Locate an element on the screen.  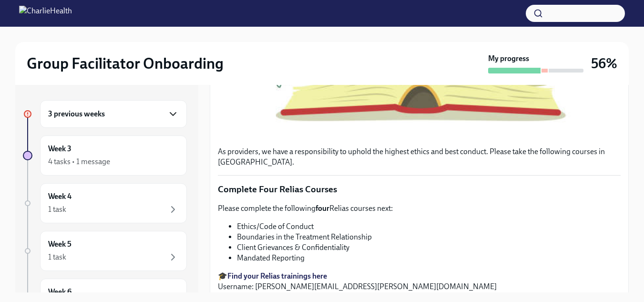
h6: Week 5 is located at coordinates (60, 244).